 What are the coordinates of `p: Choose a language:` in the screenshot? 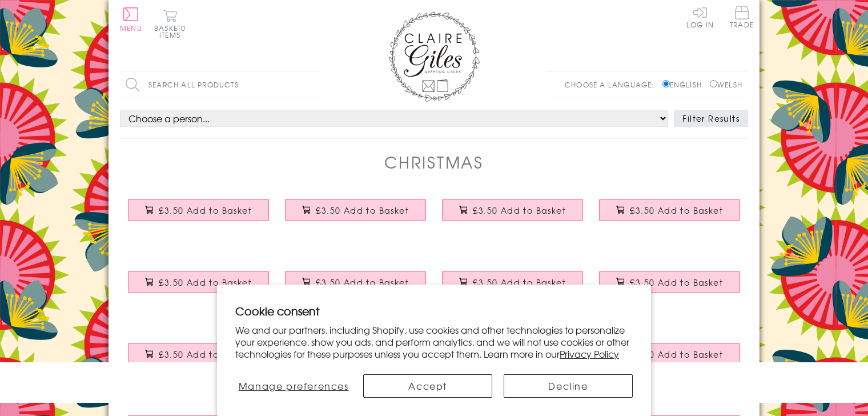 It's located at (612, 85).